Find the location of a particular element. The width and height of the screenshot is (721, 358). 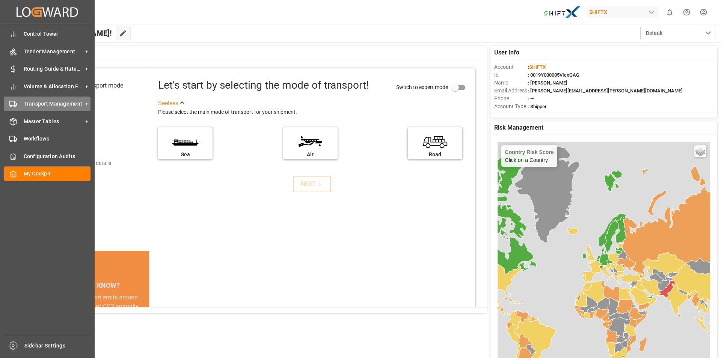

div: Sea is located at coordinates (185, 154).